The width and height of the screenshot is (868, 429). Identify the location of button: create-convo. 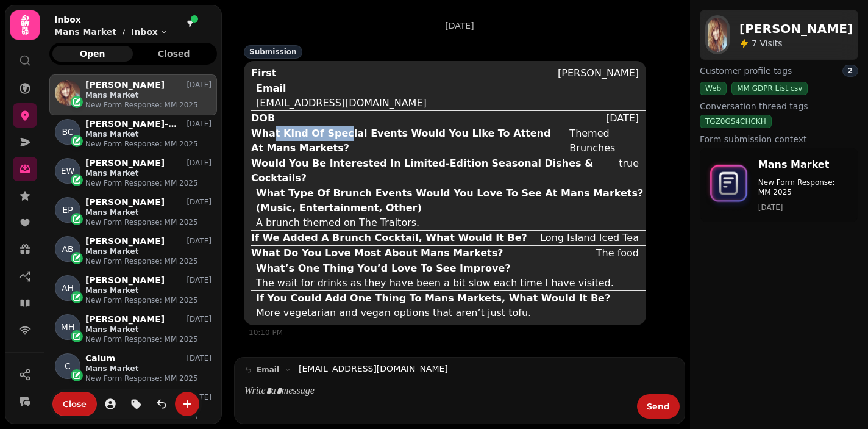
(187, 403).